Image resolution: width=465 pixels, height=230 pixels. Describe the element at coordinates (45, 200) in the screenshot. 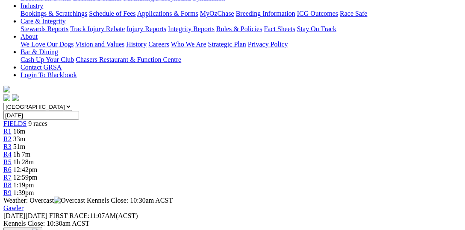

I see `span: Weather: Overcast` at that location.